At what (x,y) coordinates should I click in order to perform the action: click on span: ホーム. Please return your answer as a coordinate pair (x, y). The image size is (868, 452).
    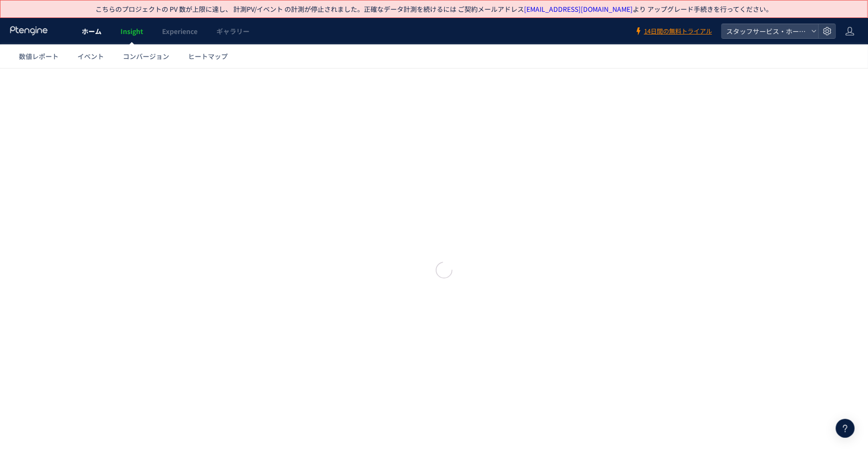
    Looking at the image, I should click on (91, 31).